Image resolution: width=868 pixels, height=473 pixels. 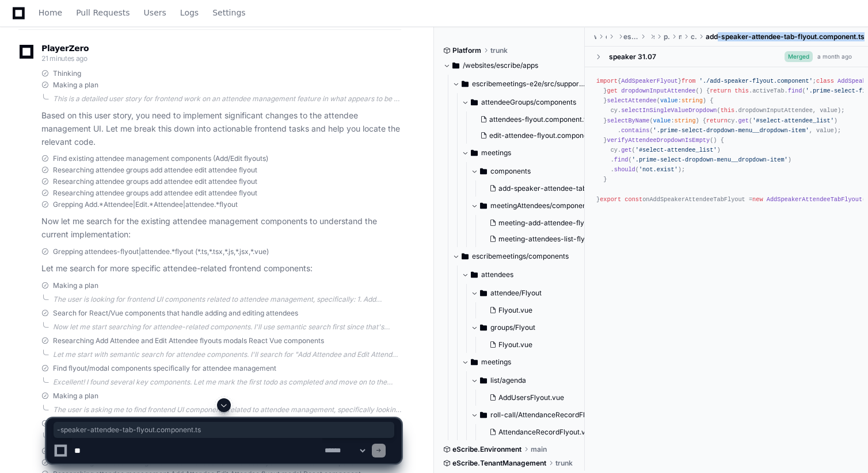 I want to click on span: Making a plan, so click(x=75, y=396).